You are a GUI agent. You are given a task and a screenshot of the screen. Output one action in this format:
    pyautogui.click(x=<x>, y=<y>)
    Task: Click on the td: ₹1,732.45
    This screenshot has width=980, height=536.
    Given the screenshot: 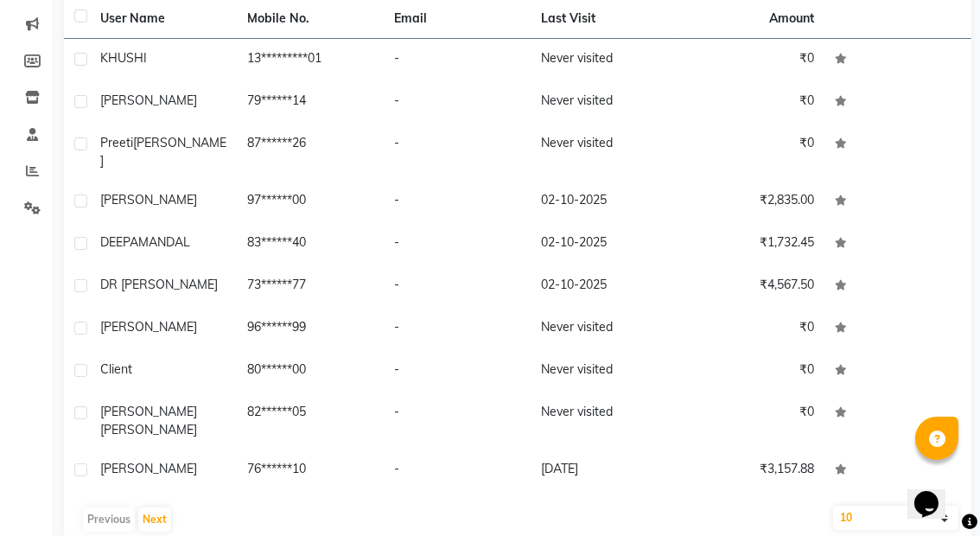 What is the action you would take?
    pyautogui.click(x=751, y=244)
    